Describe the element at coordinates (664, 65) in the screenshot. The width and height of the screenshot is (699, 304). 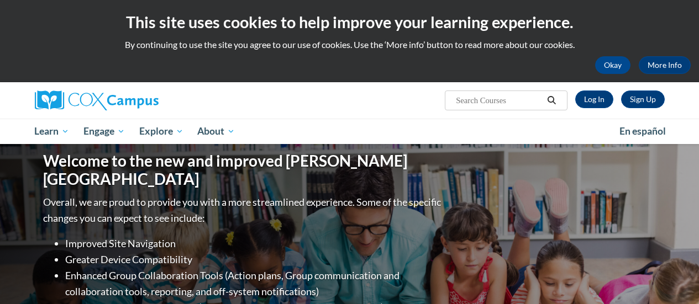
I see `a: More Info` at that location.